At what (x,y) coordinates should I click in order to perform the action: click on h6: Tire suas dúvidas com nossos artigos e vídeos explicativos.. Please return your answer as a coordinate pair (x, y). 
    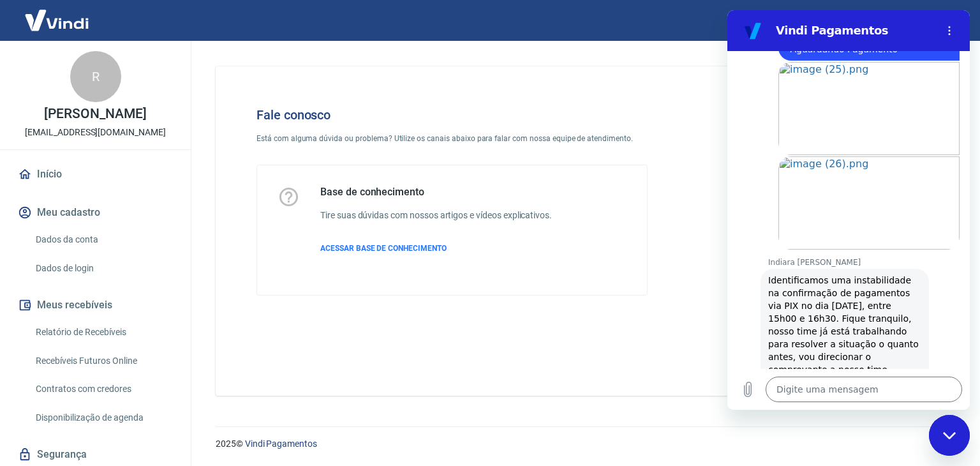
    Looking at the image, I should click on (436, 215).